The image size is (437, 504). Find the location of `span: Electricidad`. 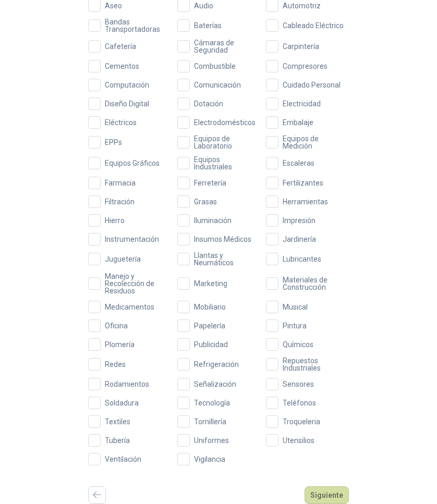

span: Electricidad is located at coordinates (302, 104).